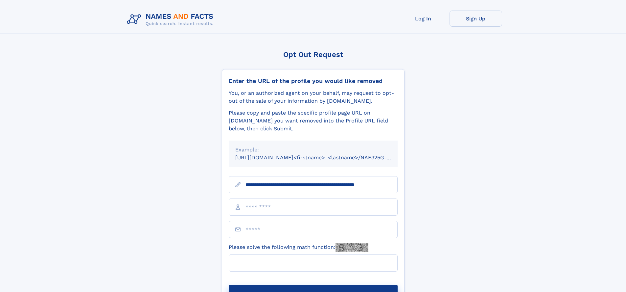  What do you see at coordinates (299, 247) in the screenshot?
I see `label: Please solve the following math function:` at bounding box center [299, 247].